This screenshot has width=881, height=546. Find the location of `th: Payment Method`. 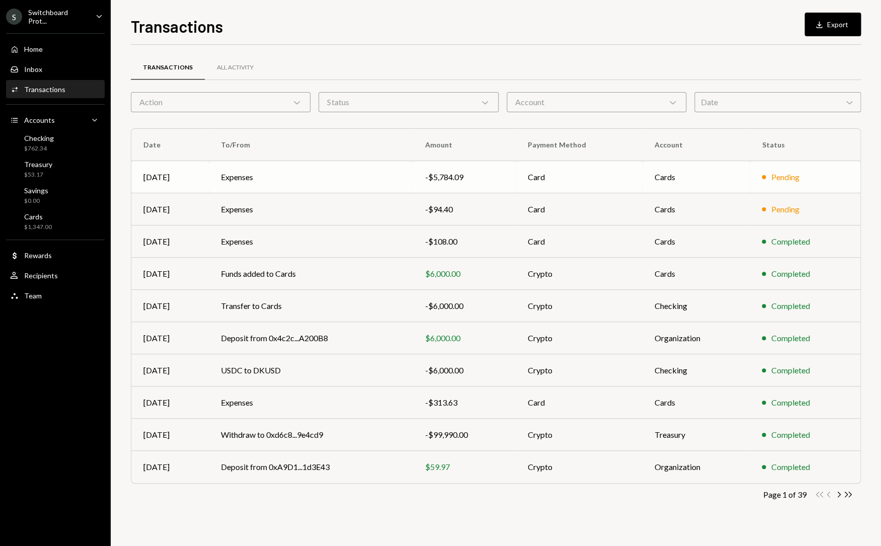

th: Payment Method is located at coordinates (579, 145).